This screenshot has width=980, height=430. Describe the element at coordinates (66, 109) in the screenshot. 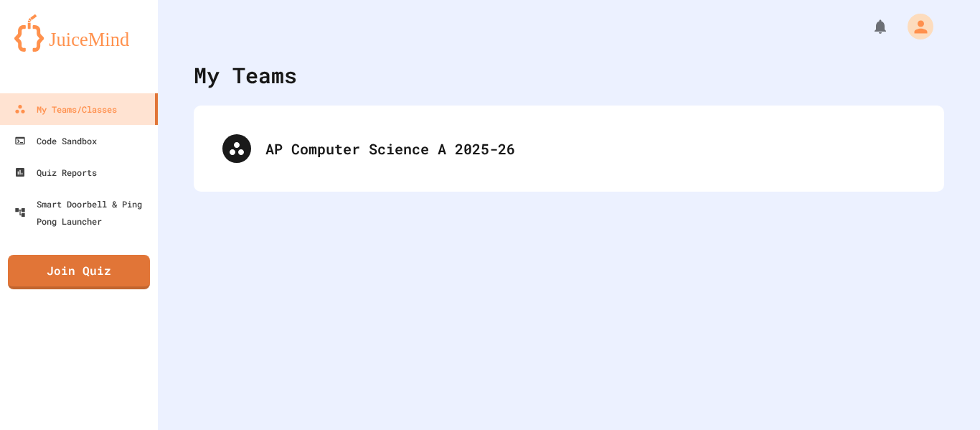

I see `div: My Teams/Classes` at that location.